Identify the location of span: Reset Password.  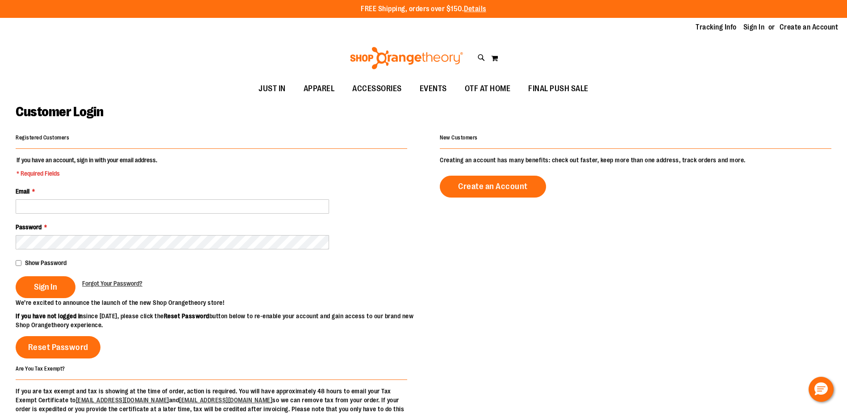
(58, 347).